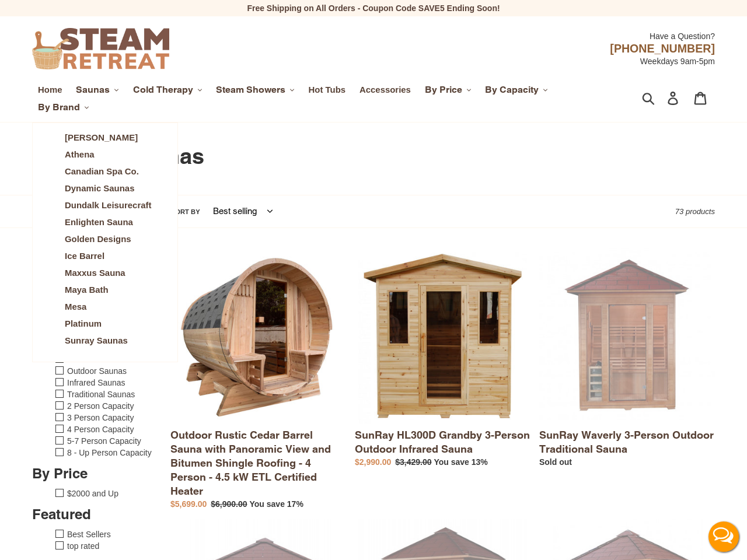 This screenshot has height=560, width=747. Describe the element at coordinates (93, 494) in the screenshot. I see `a: $2000 and Up` at that location.